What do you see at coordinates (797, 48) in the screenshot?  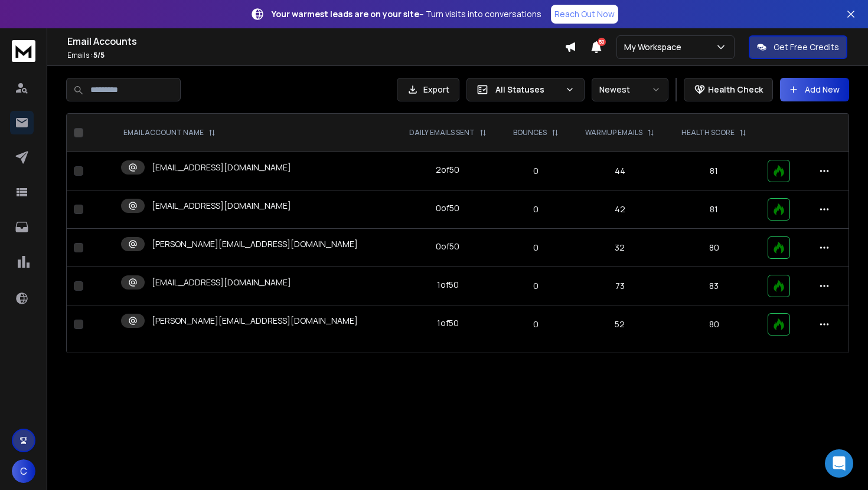 I see `button: Get Free Credits` at bounding box center [797, 48].